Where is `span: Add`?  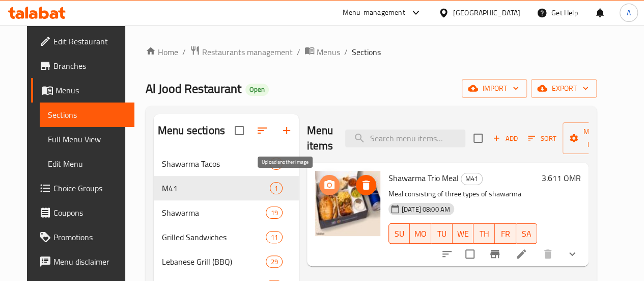
span: Add is located at coordinates (505, 138).